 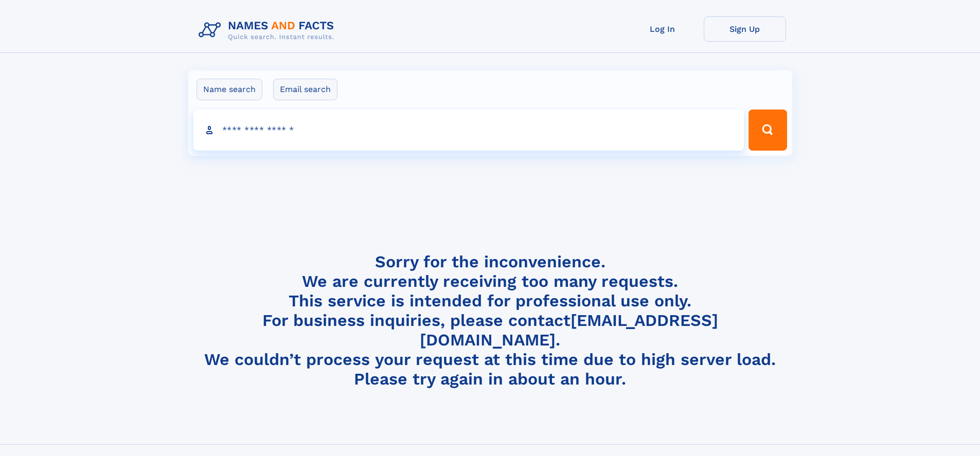 I want to click on h4: Sorry for the inconvenience. We are currently receiving too many requests. This service is intend..., so click(x=490, y=320).